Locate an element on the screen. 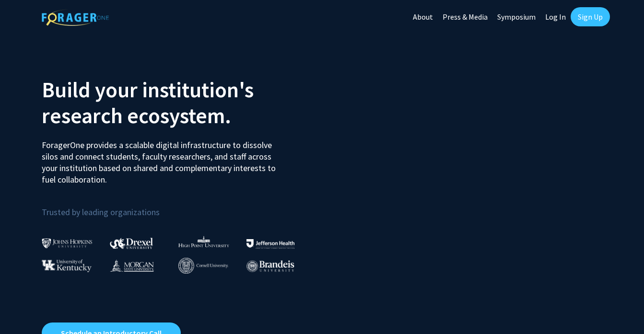  a: Sign Up is located at coordinates (590, 17).